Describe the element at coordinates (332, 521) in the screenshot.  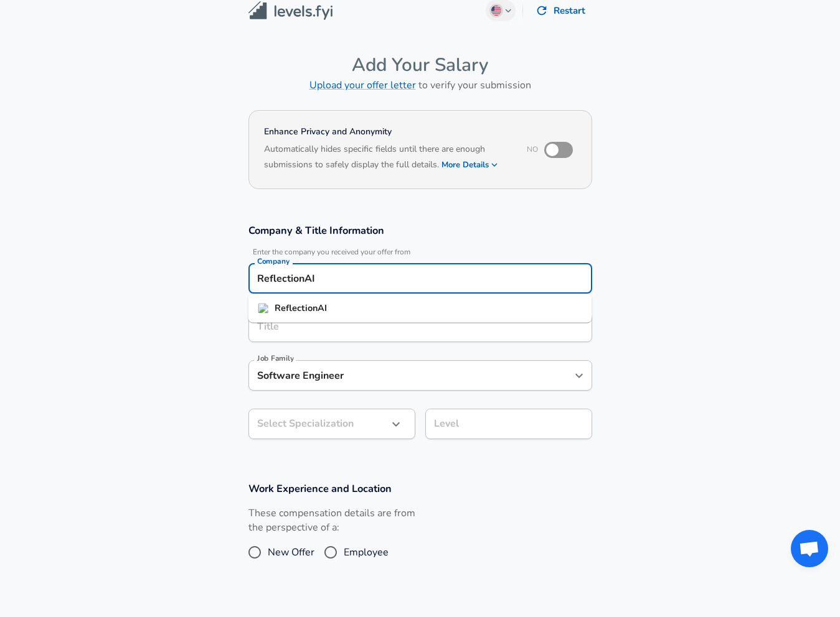
I see `label: These compensation details are from the perspective of a:` at that location.